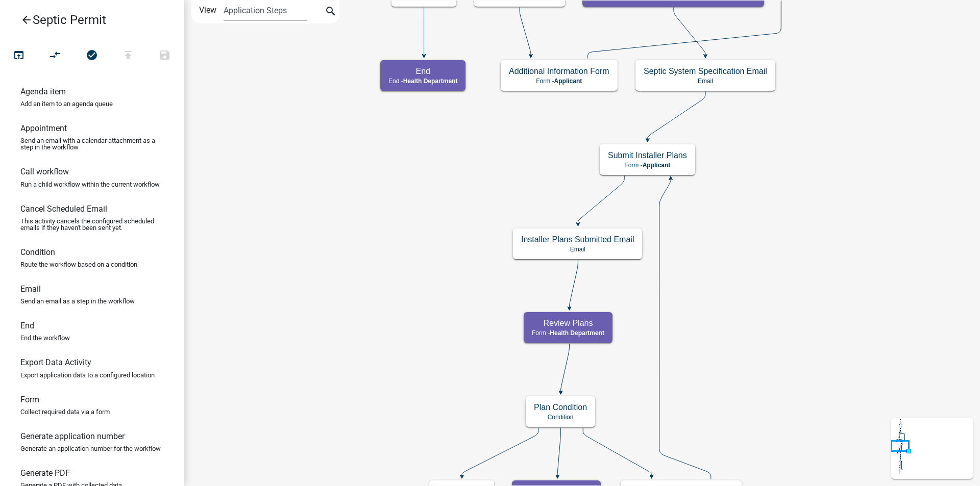  What do you see at coordinates (647, 155) in the screenshot?
I see `h5: Submit Installer Plans` at bounding box center [647, 155].